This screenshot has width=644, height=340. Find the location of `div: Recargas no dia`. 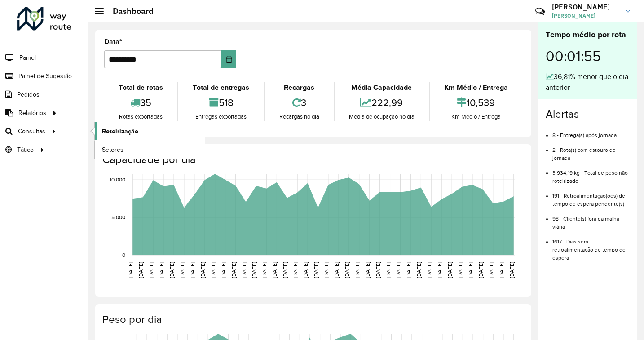

div: Recargas no dia is located at coordinates (299, 116).